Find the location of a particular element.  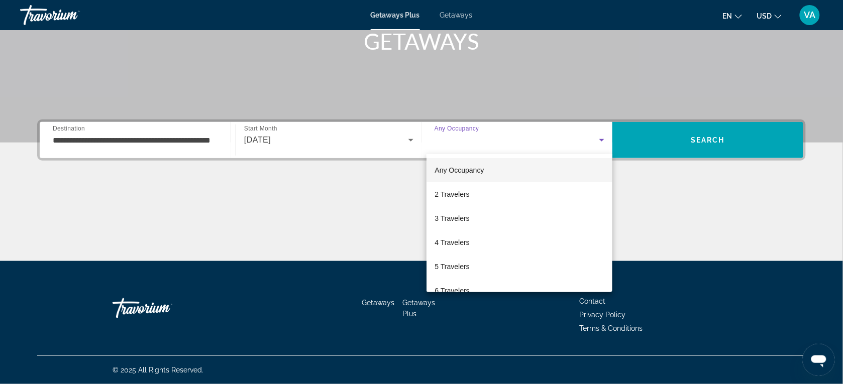

span: 2 Travelers is located at coordinates (452, 194).